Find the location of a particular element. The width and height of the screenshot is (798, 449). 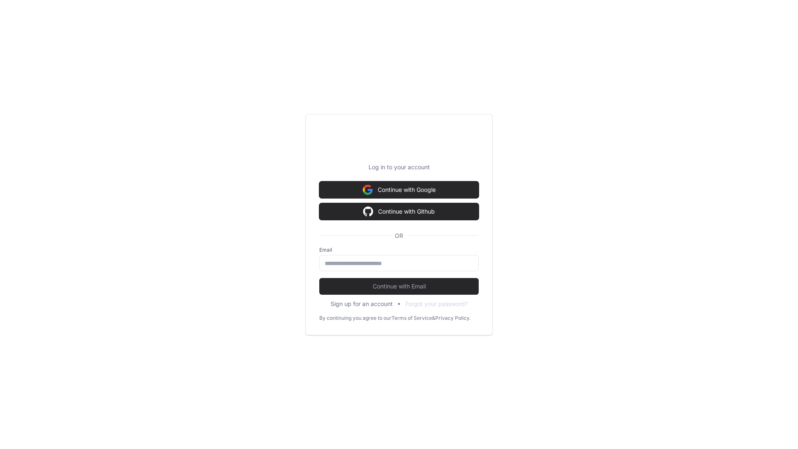

p: Log in to your account is located at coordinates (399, 167).